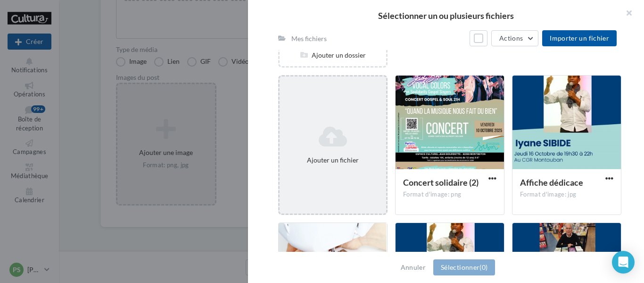 This screenshot has width=644, height=283. What do you see at coordinates (484, 267) in the screenshot?
I see `span: (0)` at bounding box center [484, 267].